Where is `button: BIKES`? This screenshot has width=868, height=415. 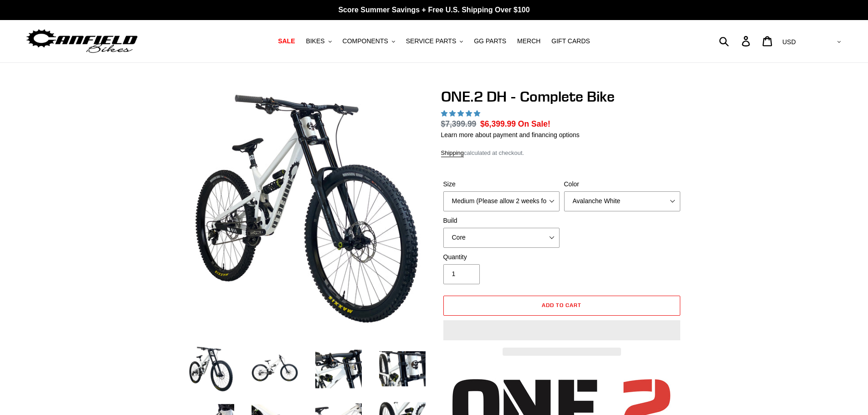 button: BIKES is located at coordinates (319, 41).